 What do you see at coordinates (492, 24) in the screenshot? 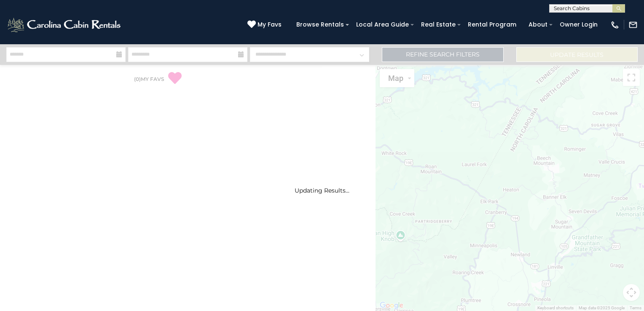
I see `a: Rental Program` at bounding box center [492, 24].